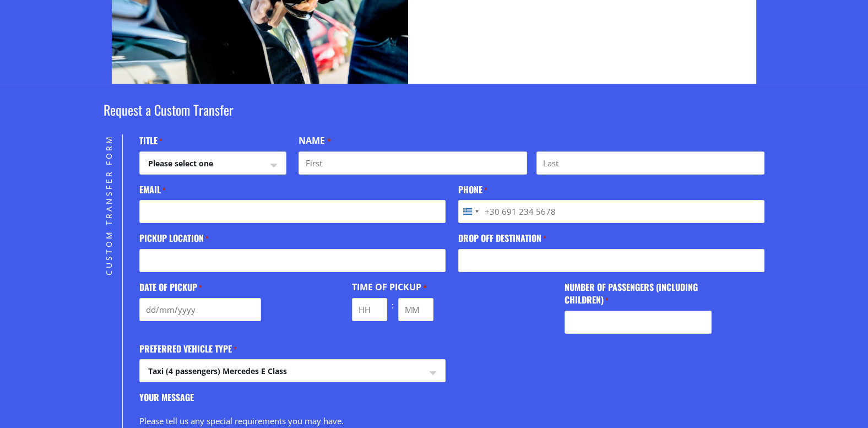 This screenshot has width=868, height=428. Describe the element at coordinates (151, 140) in the screenshot. I see `label: Title` at that location.